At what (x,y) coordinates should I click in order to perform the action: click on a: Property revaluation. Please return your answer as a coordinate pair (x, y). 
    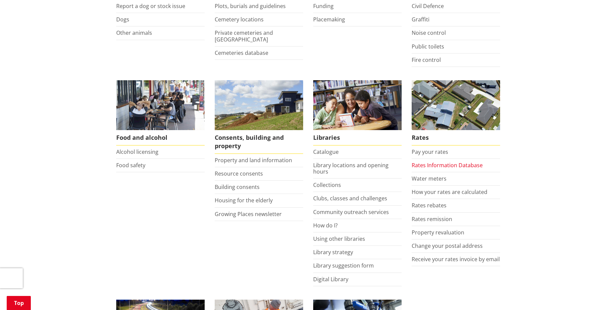
    Looking at the image, I should click on (438, 233).